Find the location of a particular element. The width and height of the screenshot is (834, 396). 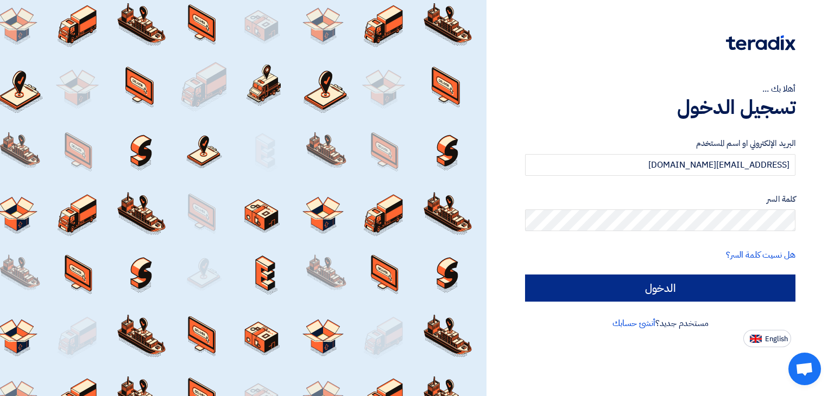

div: مستخدم جديد؟ is located at coordinates (660, 324).